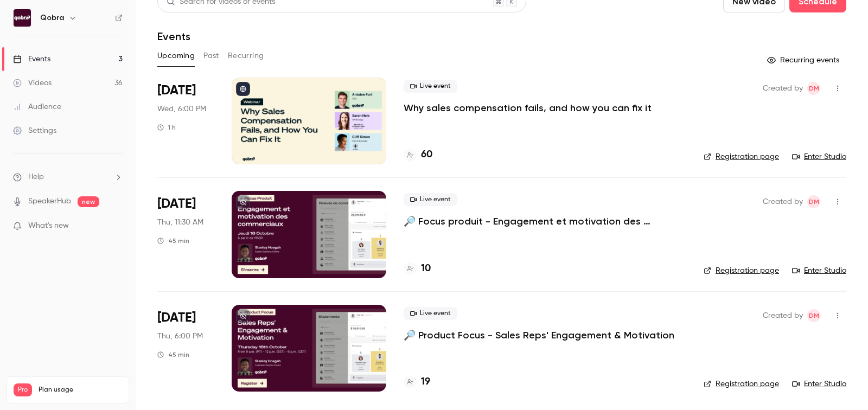 This screenshot has width=868, height=410. I want to click on button: Upcoming, so click(176, 56).